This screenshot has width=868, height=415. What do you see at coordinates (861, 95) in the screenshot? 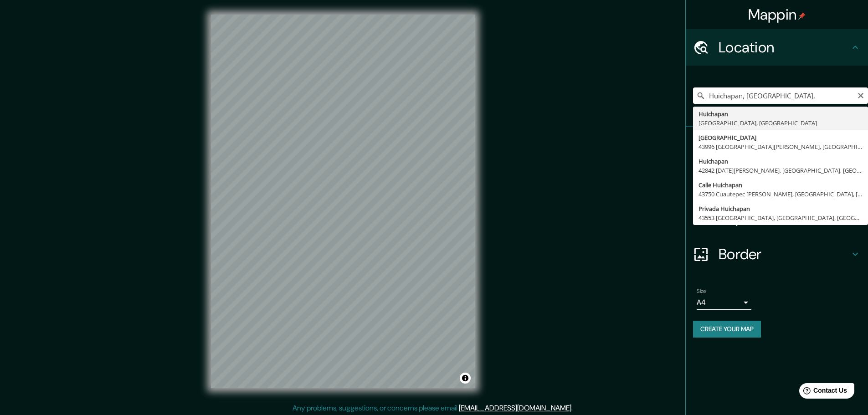
I see `button: Clear` at bounding box center [861, 95].